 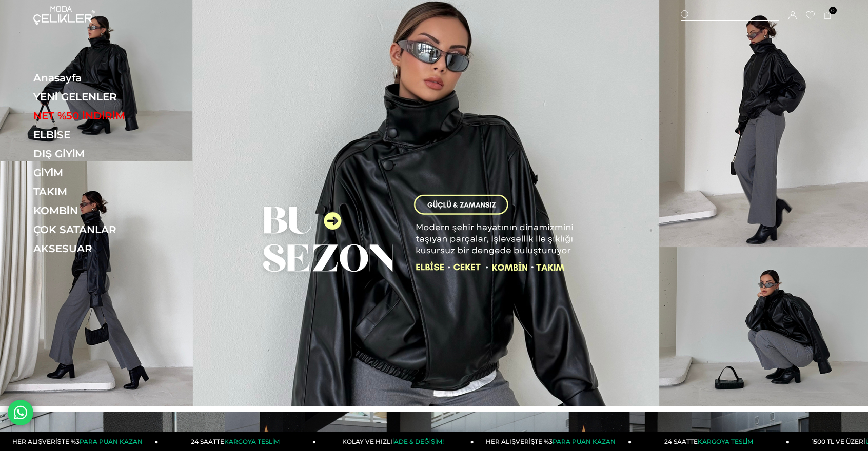 I want to click on a: 0, so click(x=827, y=16).